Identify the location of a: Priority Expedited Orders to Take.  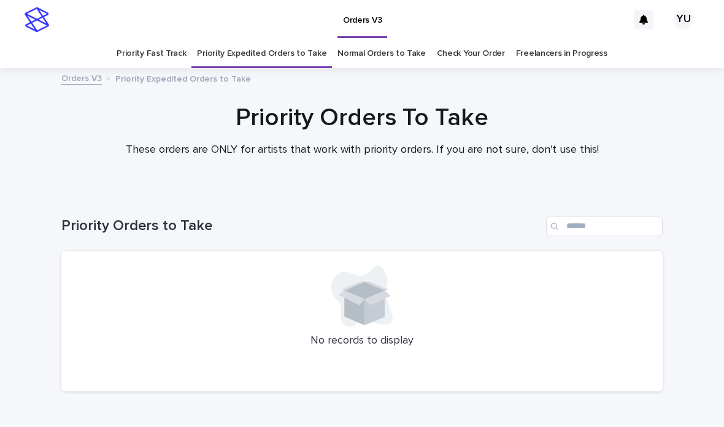
(261, 53).